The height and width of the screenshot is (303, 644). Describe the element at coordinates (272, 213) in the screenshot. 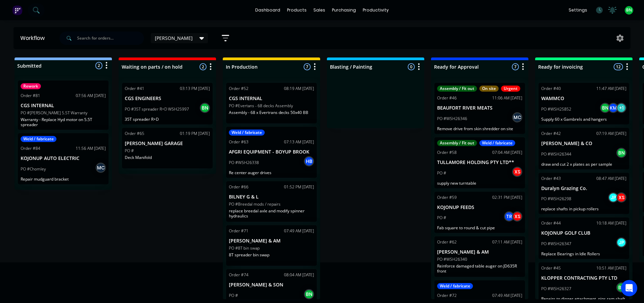

I see `p: replace breedal axle and modify spinner hydraulics` at that location.